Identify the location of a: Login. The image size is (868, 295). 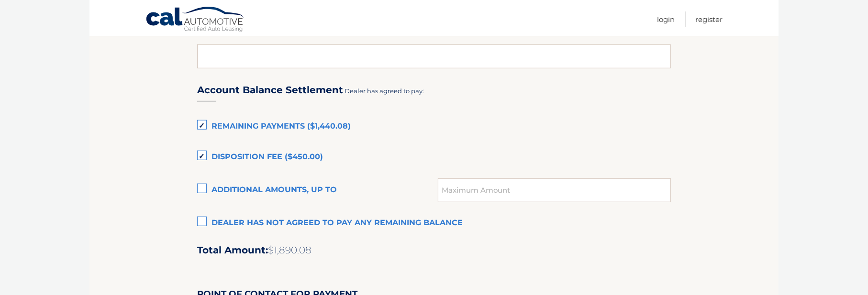
(666, 19).